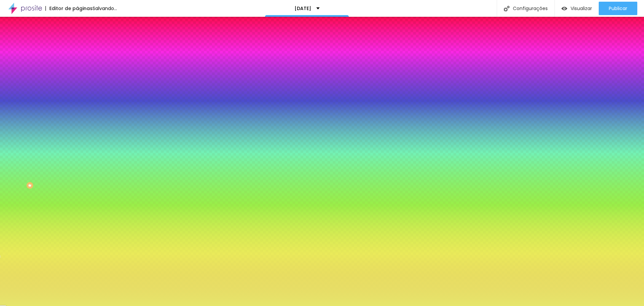 The height and width of the screenshot is (306, 644). Describe the element at coordinates (618, 8) in the screenshot. I see `span: Publicar` at that location.